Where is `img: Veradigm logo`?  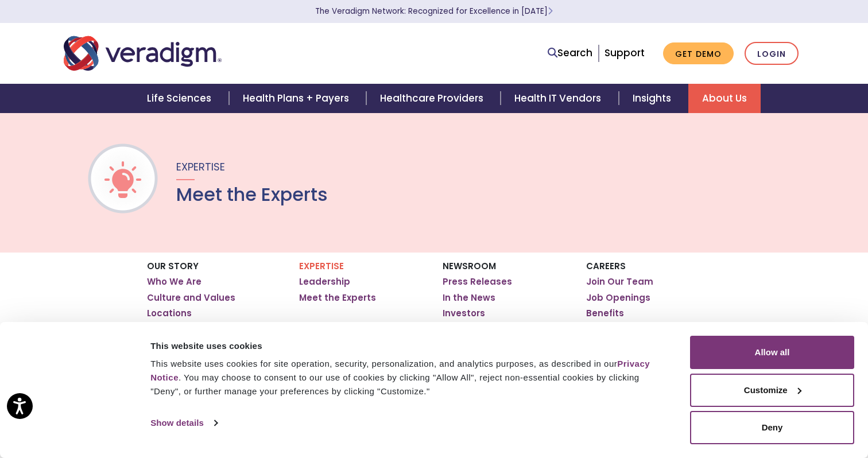
img: Veradigm logo is located at coordinates (142, 53).